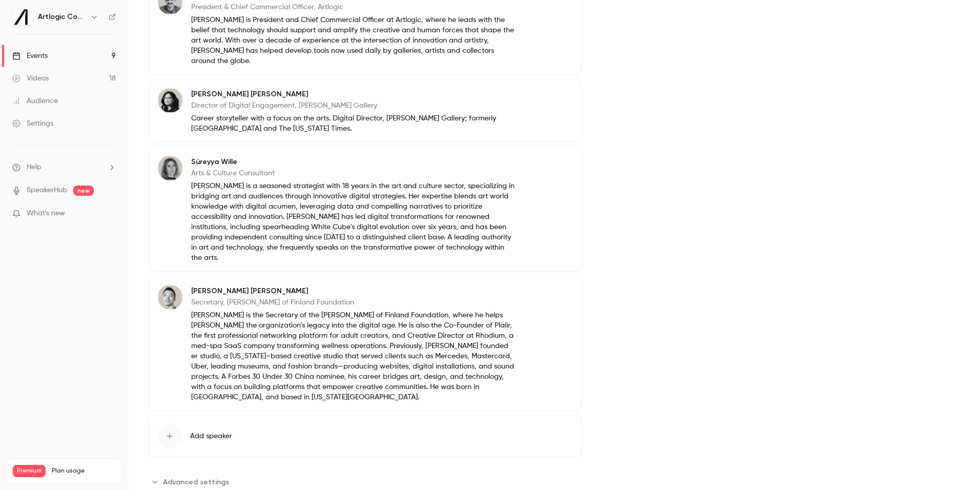 This screenshot has width=980, height=490. What do you see at coordinates (21, 17) in the screenshot?
I see `img: Artlogic Connect 2025` at bounding box center [21, 17].